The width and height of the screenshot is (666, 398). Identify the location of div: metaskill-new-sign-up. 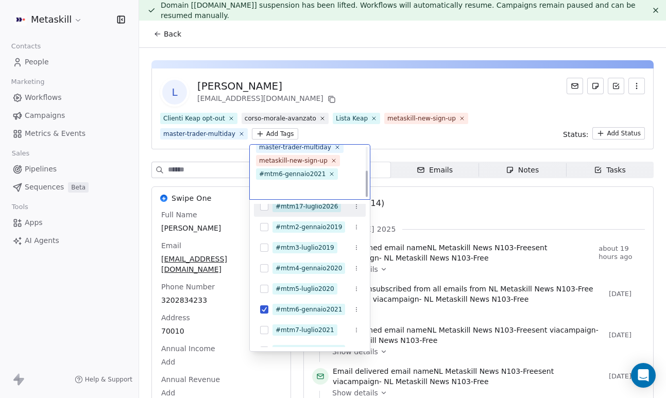
(293, 161).